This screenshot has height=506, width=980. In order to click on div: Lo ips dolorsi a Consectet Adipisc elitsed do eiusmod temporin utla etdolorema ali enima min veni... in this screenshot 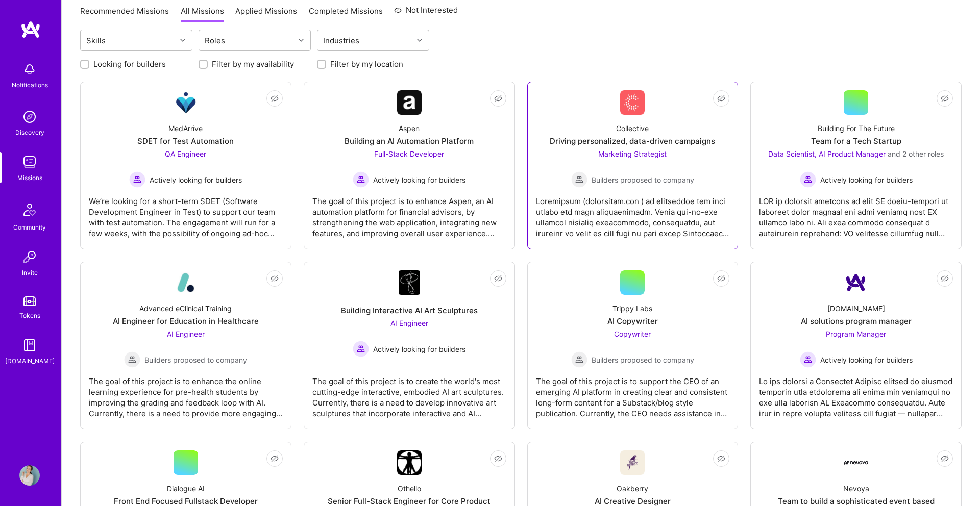, I will do `click(856, 393)`.